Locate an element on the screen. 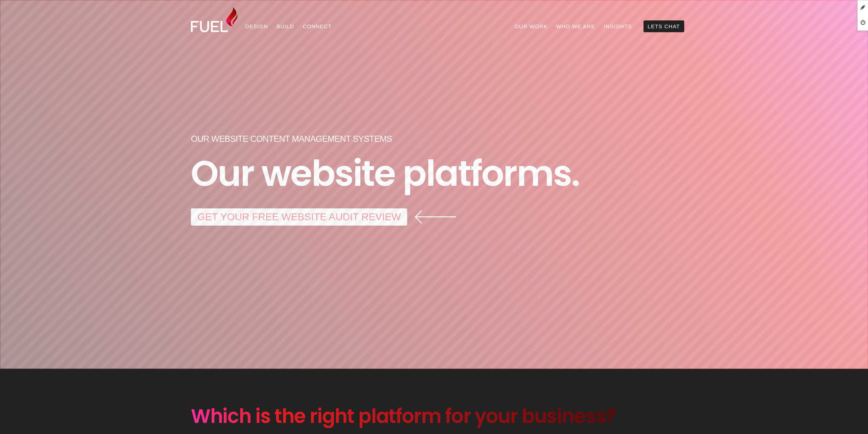  img: Fuel Design Ltd - Website design and development company in North Shore, Auckland is located at coordinates (214, 20).